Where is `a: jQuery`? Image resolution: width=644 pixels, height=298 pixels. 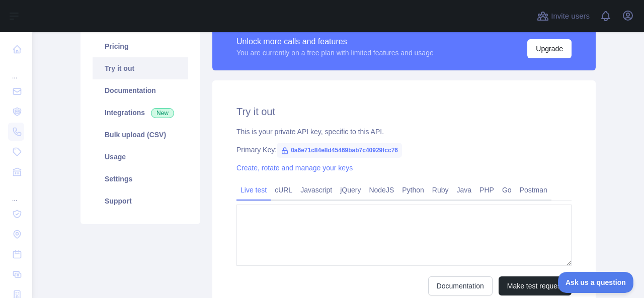 a: jQuery is located at coordinates (351, 190).